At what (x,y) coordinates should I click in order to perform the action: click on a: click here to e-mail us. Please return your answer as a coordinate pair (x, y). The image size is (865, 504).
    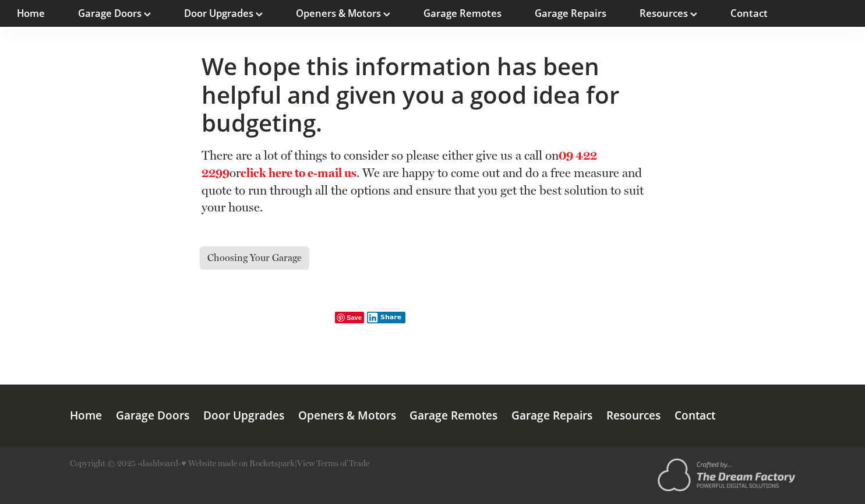
    Looking at the image, I should click on (299, 173).